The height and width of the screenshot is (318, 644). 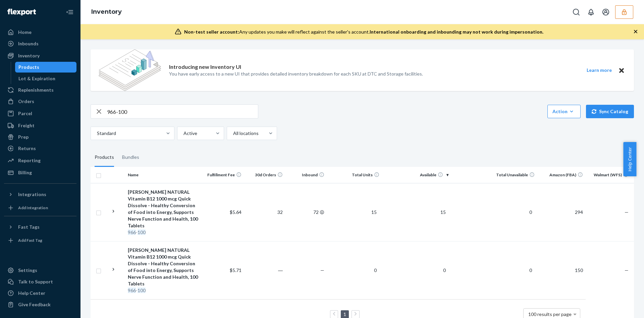 What do you see at coordinates (40, 137) in the screenshot?
I see `a: Prep` at bounding box center [40, 137].